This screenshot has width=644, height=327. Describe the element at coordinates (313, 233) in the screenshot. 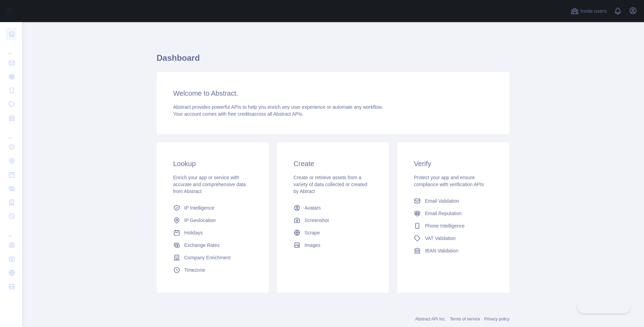

I see `span: Scrape` at that location.